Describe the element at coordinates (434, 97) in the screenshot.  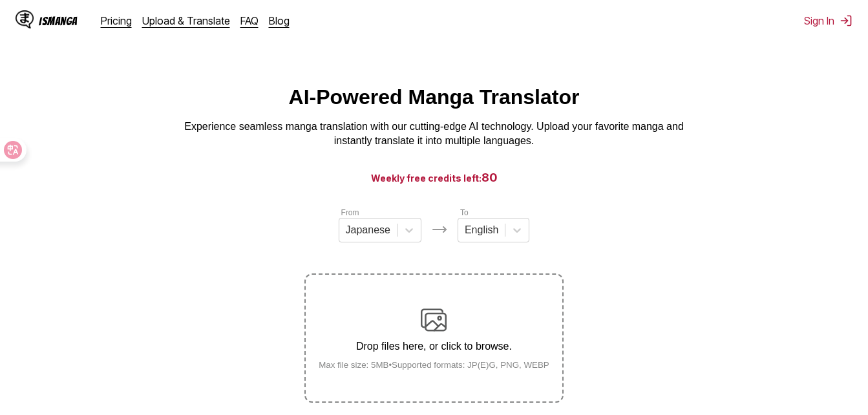
I see `h1: AI-Powered Manga Translator` at that location.